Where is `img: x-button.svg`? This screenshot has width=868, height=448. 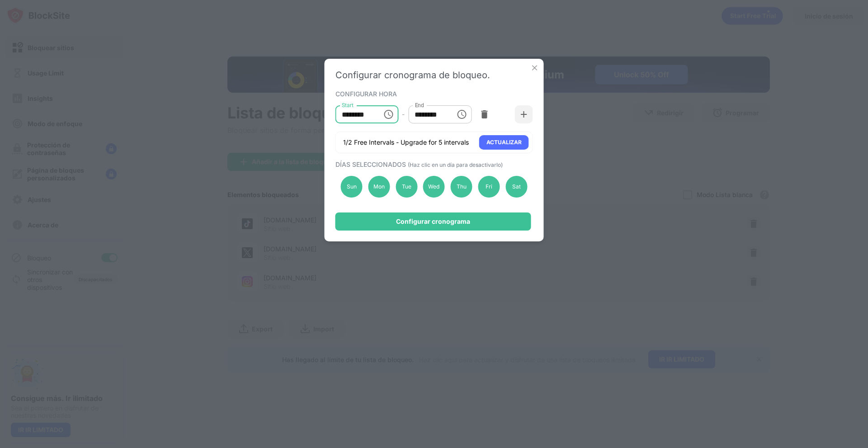 img: x-button.svg is located at coordinates (535, 68).